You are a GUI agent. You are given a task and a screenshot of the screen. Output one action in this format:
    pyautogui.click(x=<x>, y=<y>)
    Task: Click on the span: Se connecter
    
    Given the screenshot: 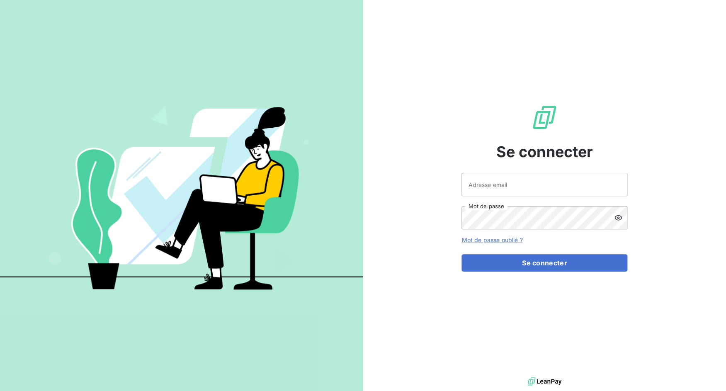 What is the action you would take?
    pyautogui.click(x=545, y=152)
    